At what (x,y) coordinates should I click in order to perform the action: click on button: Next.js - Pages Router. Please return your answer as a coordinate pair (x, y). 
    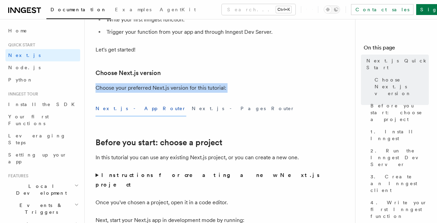
    Looking at the image, I should click on (243, 109).